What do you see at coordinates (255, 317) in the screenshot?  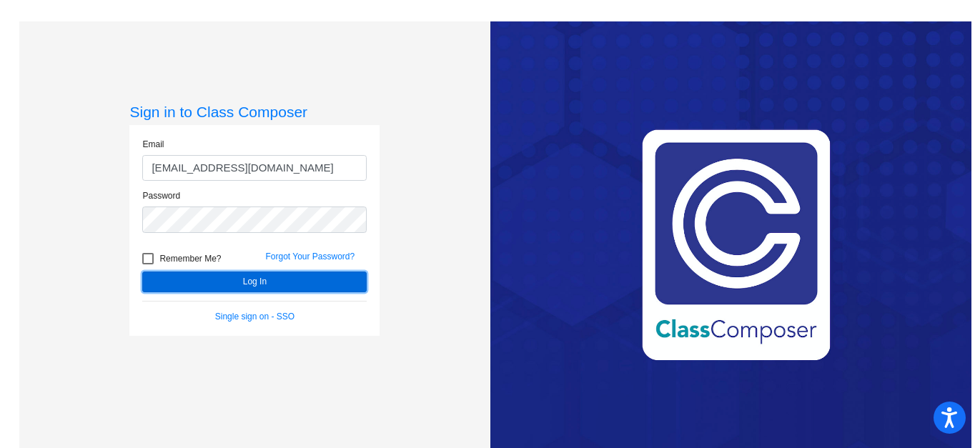 I see `a: Single sign on - SSO` at bounding box center [255, 317].